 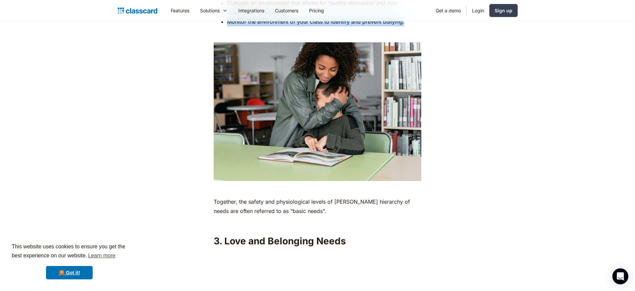 I want to click on a: dismiss cookie message, so click(x=69, y=273).